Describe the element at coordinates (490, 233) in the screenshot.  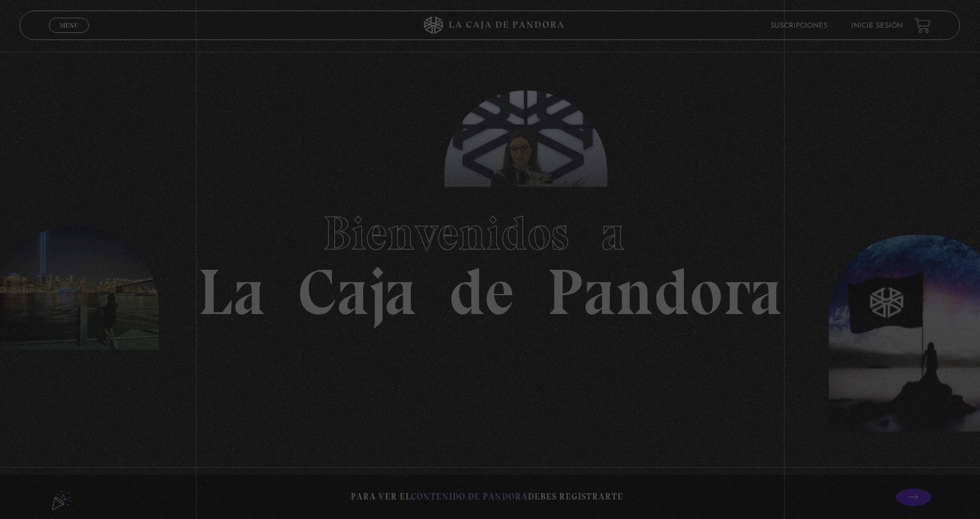
I see `span: Bienvenidos a` at that location.